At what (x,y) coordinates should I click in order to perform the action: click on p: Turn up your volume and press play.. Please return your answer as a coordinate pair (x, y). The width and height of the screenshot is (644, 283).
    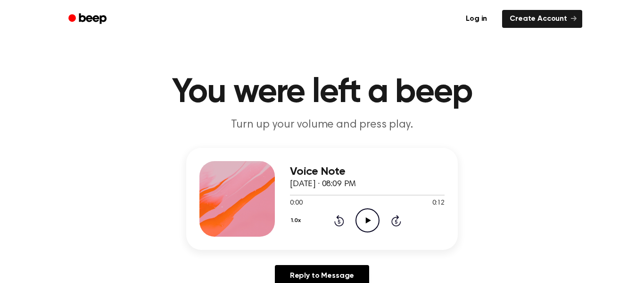
    Looking at the image, I should click on (322, 124).